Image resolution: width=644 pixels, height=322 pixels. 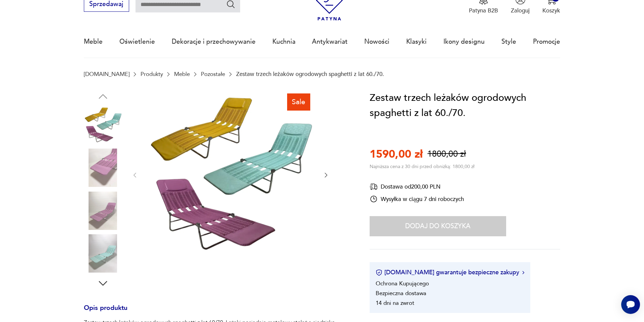 I want to click on a: Promocje, so click(x=546, y=42).